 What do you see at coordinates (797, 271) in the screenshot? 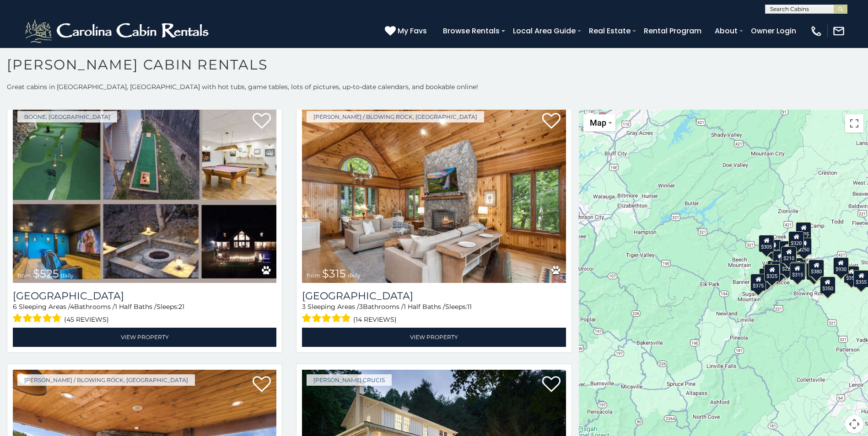
I see `div: $480` at bounding box center [797, 271].